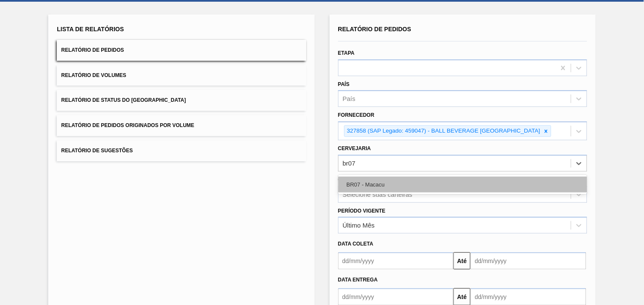 This screenshot has width=644, height=305. Describe the element at coordinates (354, 148) in the screenshot. I see `label: Cervejaria` at that location.